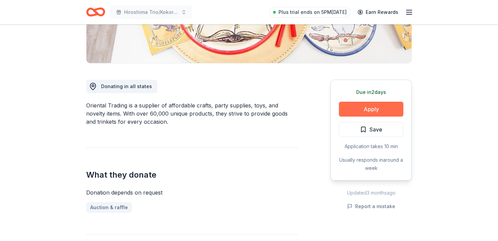 The height and width of the screenshot is (241, 498). I want to click on div: Usually responds in around a week, so click(371, 164).